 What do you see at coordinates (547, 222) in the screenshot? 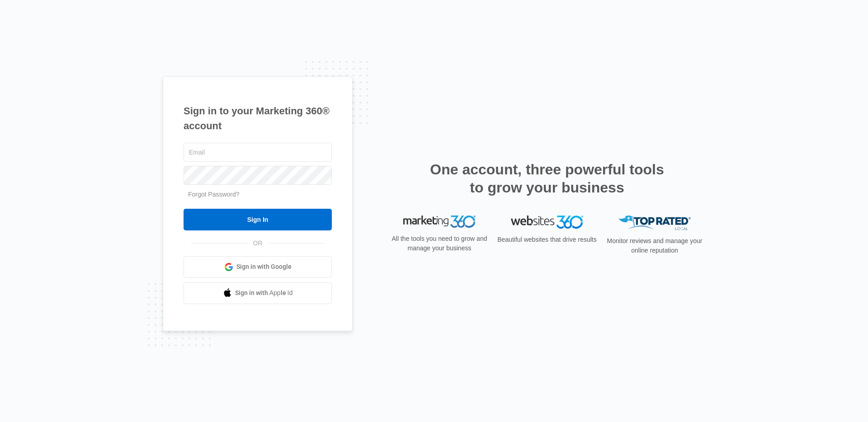
I see `img: Websites 360` at bounding box center [547, 222].